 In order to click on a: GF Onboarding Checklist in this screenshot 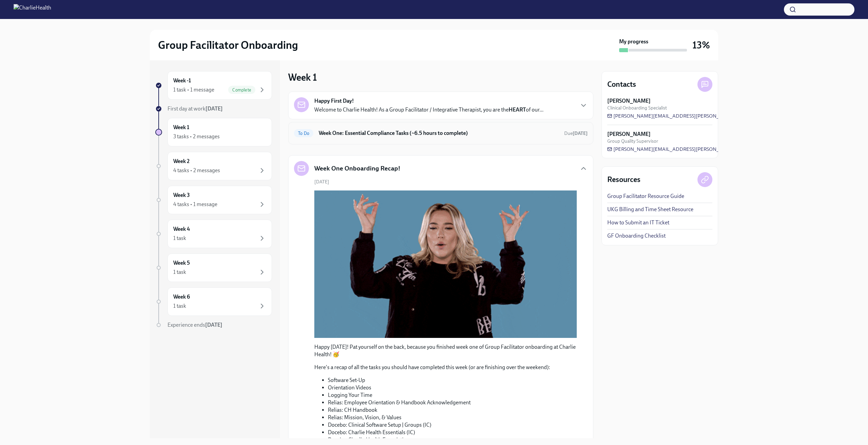, I will do `click(636, 236)`.